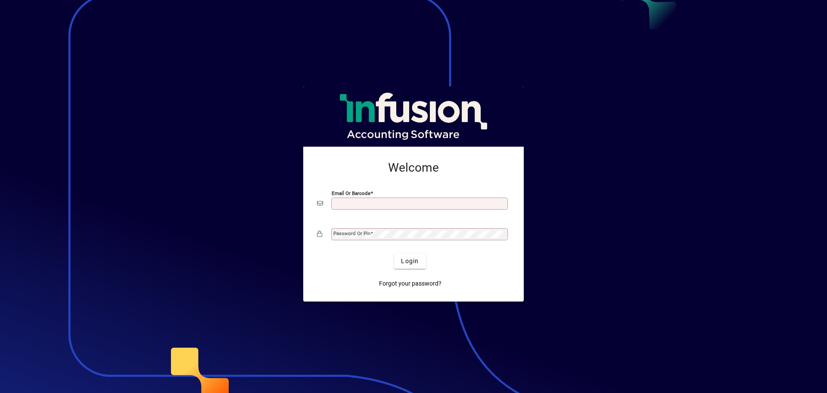  Describe the element at coordinates (410, 283) in the screenshot. I see `span: Forgot your password?` at that location.